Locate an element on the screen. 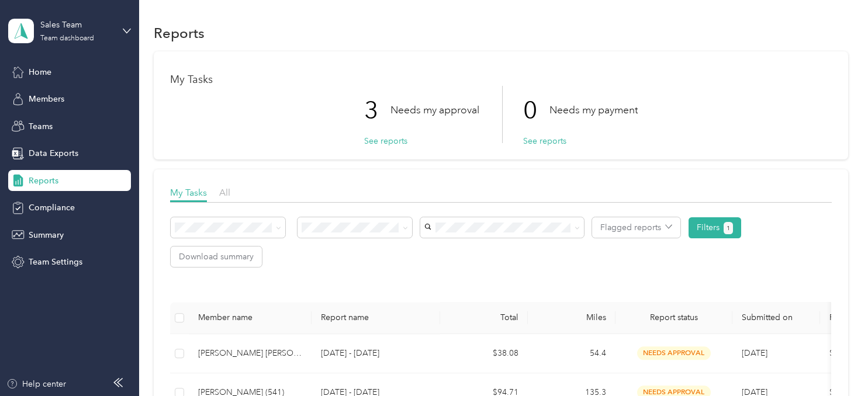 Image resolution: width=868 pixels, height=396 pixels. button: Flagged reports is located at coordinates (636, 227).